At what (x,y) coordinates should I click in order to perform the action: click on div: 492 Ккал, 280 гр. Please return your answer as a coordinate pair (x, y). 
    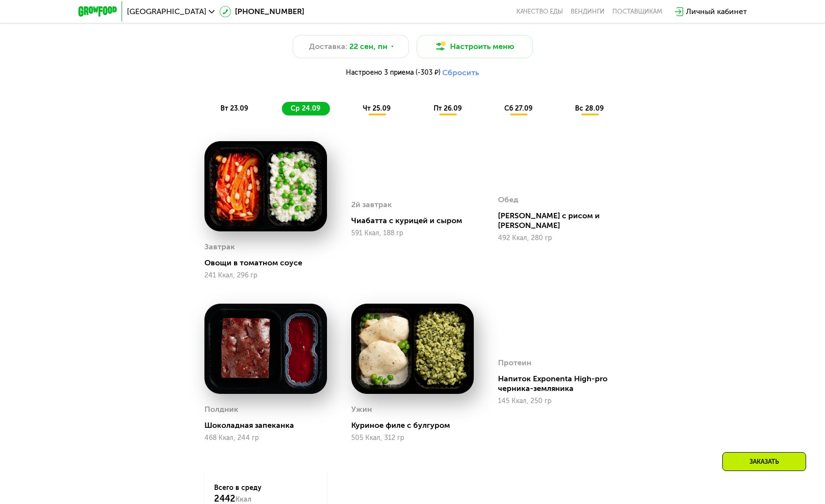
    Looking at the image, I should click on (560, 285).